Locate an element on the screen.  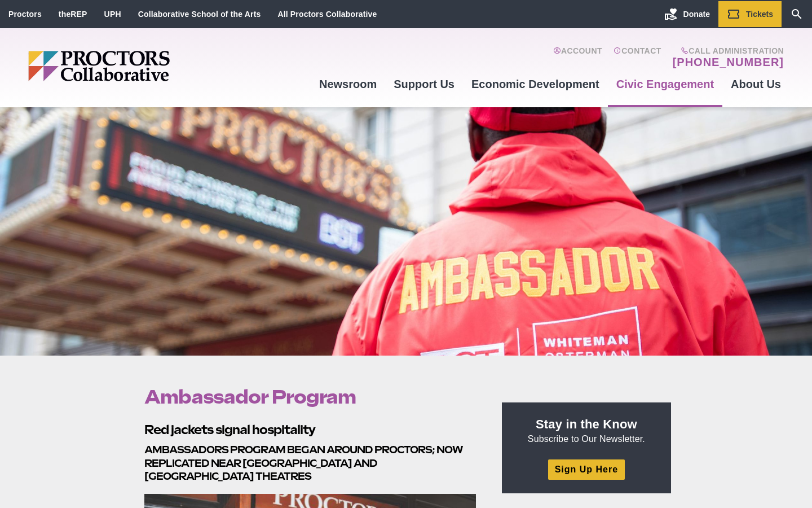
p: Subscribe to Our Newsletter. is located at coordinates (586, 430).